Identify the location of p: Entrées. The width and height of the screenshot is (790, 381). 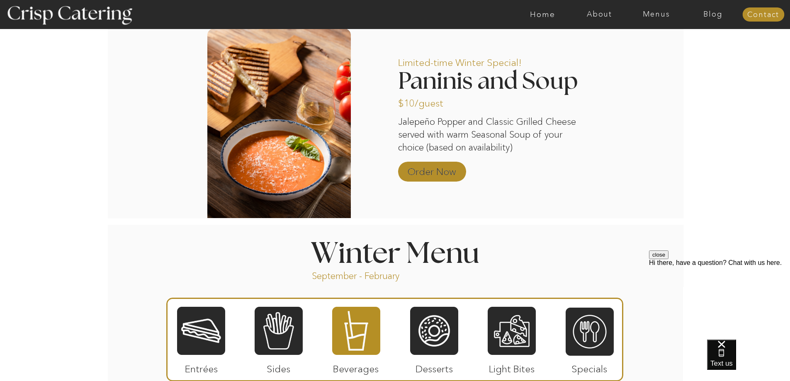
(201, 367).